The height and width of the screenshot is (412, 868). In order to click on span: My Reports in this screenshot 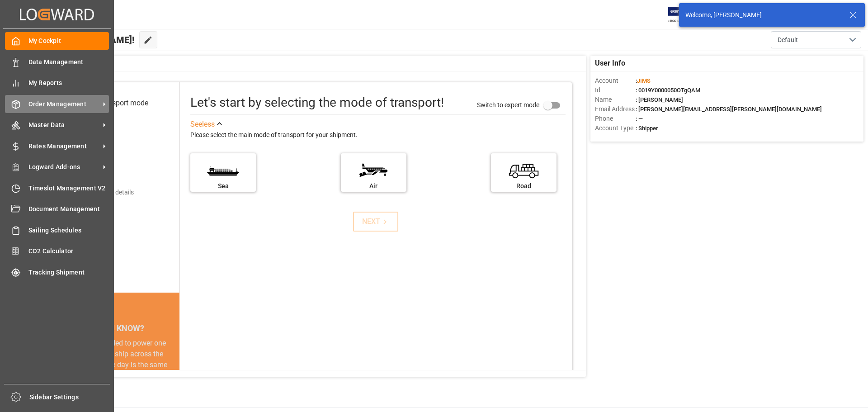, I will do `click(69, 83)`.